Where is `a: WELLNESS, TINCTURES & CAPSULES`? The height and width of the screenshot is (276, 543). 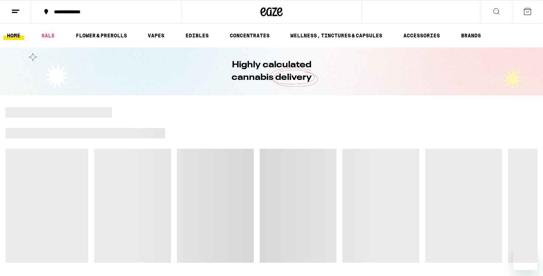 a: WELLNESS, TINCTURES & CAPSULES is located at coordinates (336, 35).